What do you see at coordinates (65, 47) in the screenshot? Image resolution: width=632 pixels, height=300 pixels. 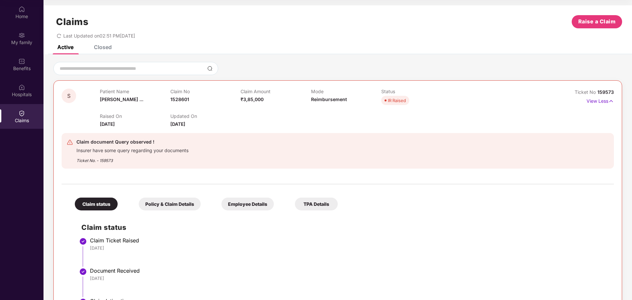 I see `div: Active` at bounding box center [65, 47].